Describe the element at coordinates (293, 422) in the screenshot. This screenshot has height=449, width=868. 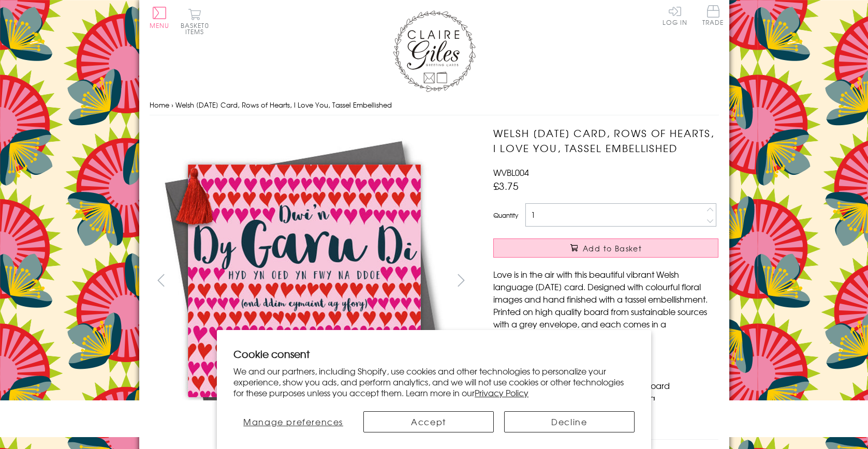
I see `span: Manage preferences` at that location.